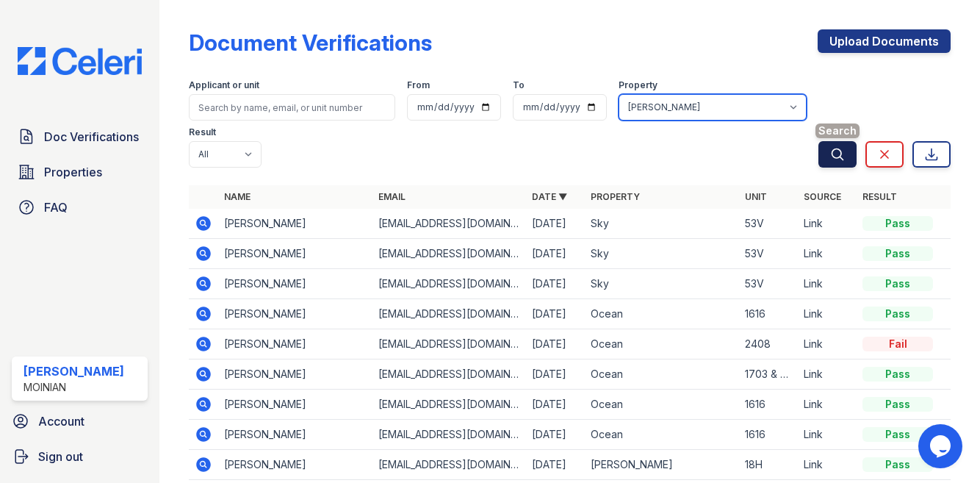  I want to click on span: Properties, so click(73, 172).